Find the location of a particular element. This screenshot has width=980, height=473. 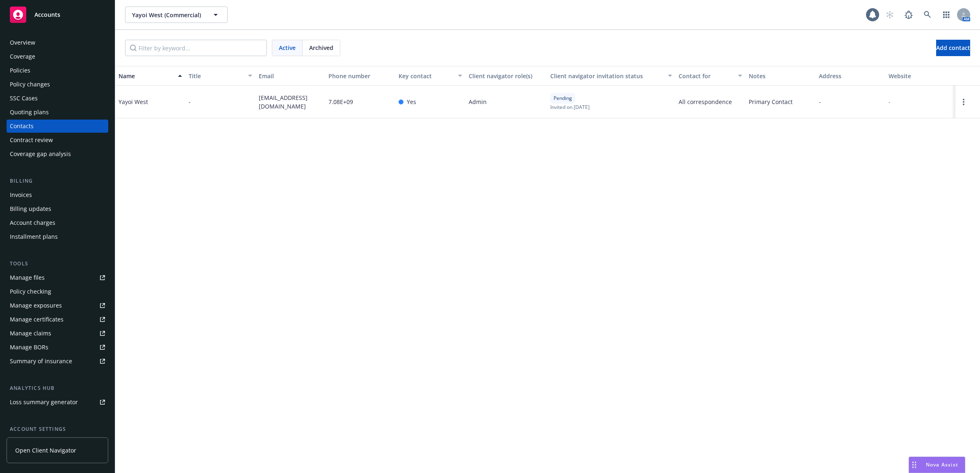

div: Name is located at coordinates (145, 75).